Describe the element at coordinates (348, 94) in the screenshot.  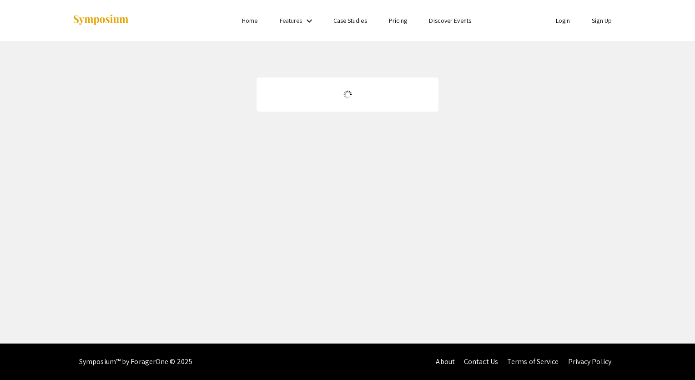
I see `img: Loading` at that location.